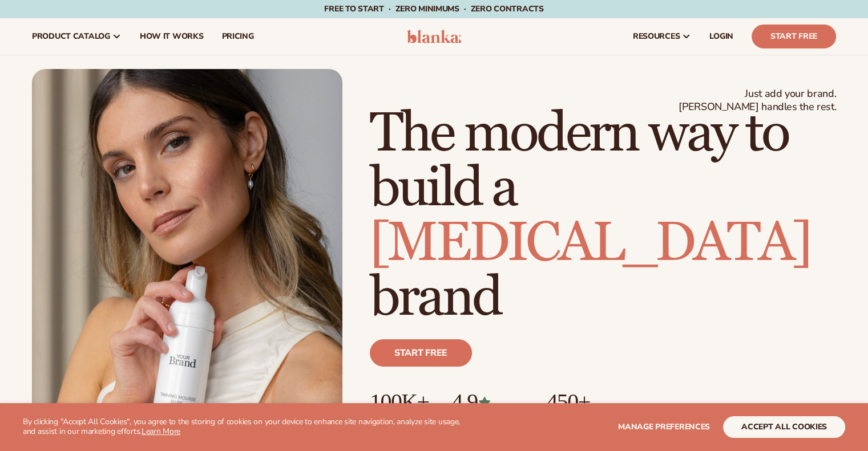  I want to click on button: Manage preferences, so click(663, 428).